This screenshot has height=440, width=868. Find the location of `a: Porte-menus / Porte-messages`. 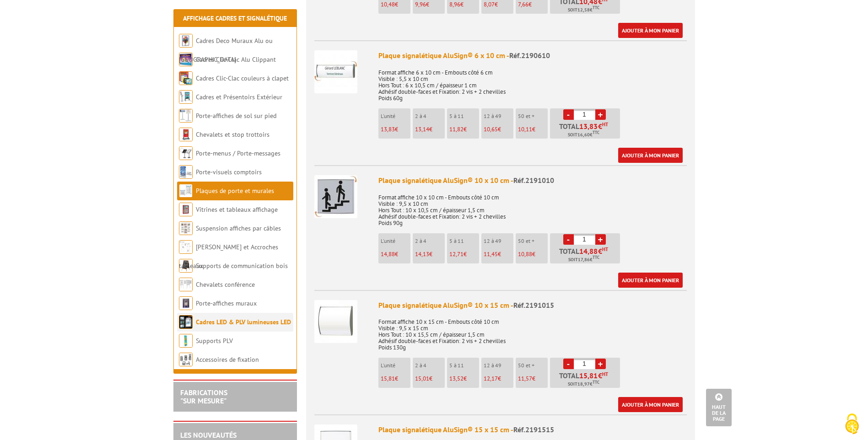

a: Porte-menus / Porte-messages is located at coordinates (238, 153).